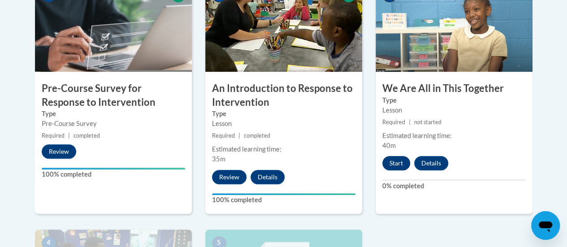 This screenshot has width=567, height=247. What do you see at coordinates (454, 186) in the screenshot?
I see `label: 0% completed` at bounding box center [454, 186].